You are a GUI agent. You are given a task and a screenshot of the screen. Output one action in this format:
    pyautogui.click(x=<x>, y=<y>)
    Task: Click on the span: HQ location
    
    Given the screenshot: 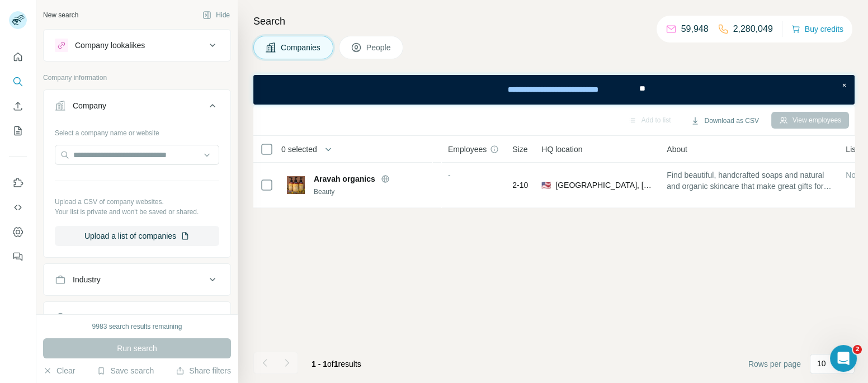 What is the action you would take?
    pyautogui.click(x=562, y=149)
    